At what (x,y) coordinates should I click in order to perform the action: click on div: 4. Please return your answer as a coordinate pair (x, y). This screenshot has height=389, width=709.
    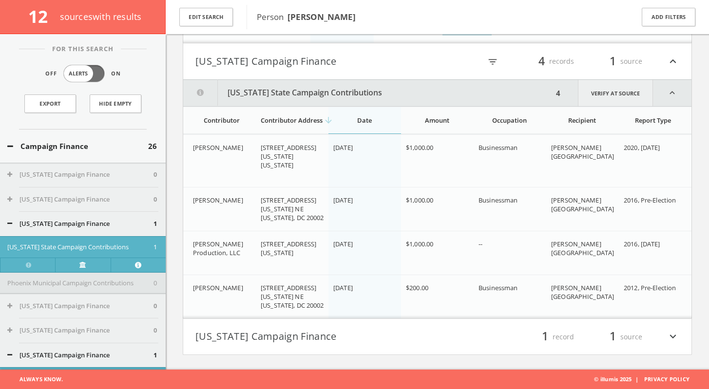
    Looking at the image, I should click on (558, 93).